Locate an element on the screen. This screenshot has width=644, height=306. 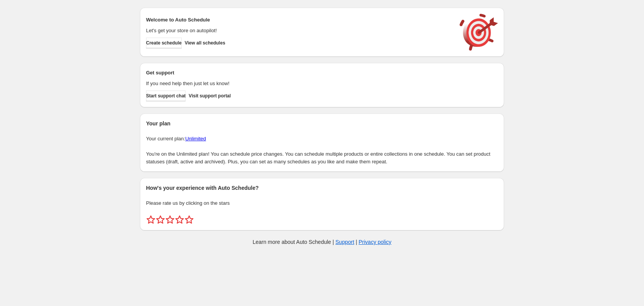
p: Please rate us by clicking on the stars is located at coordinates (322, 203).